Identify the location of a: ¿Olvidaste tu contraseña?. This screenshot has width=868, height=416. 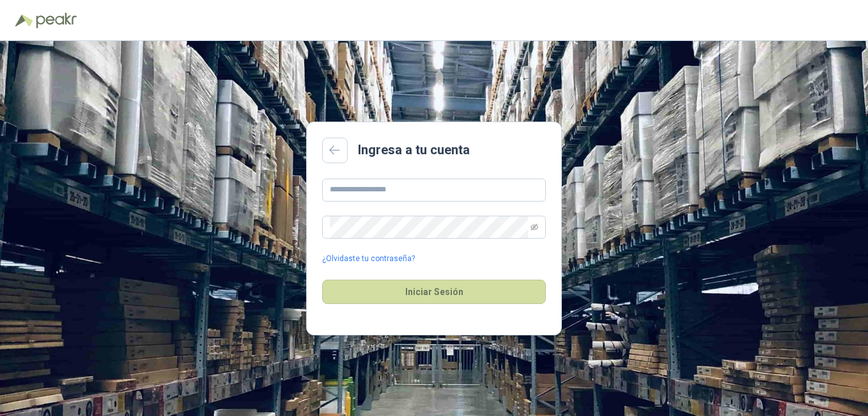
(368, 258).